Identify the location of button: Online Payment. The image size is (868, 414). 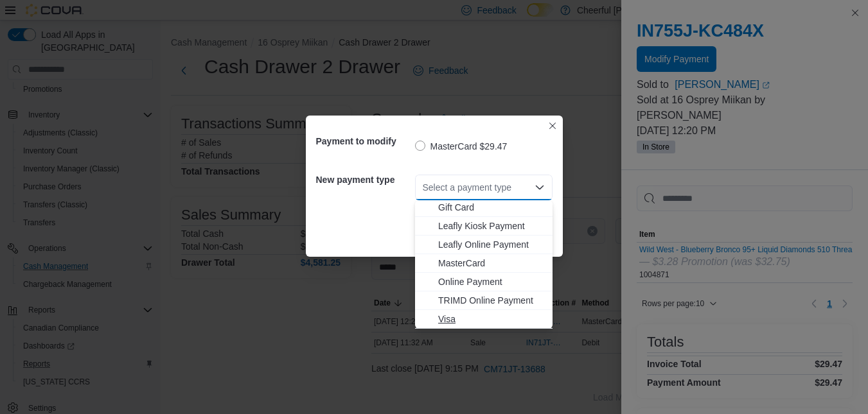
(484, 282).